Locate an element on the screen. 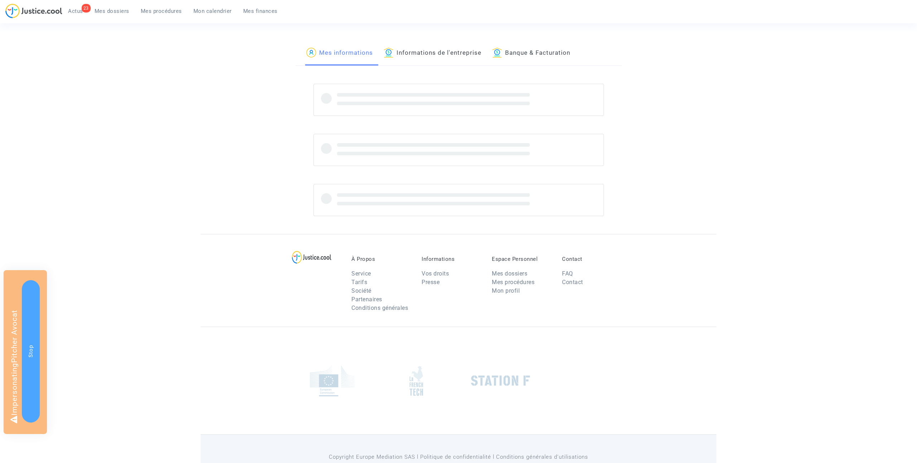 The height and width of the screenshot is (463, 917). a: Mon calendrier is located at coordinates (212, 11).